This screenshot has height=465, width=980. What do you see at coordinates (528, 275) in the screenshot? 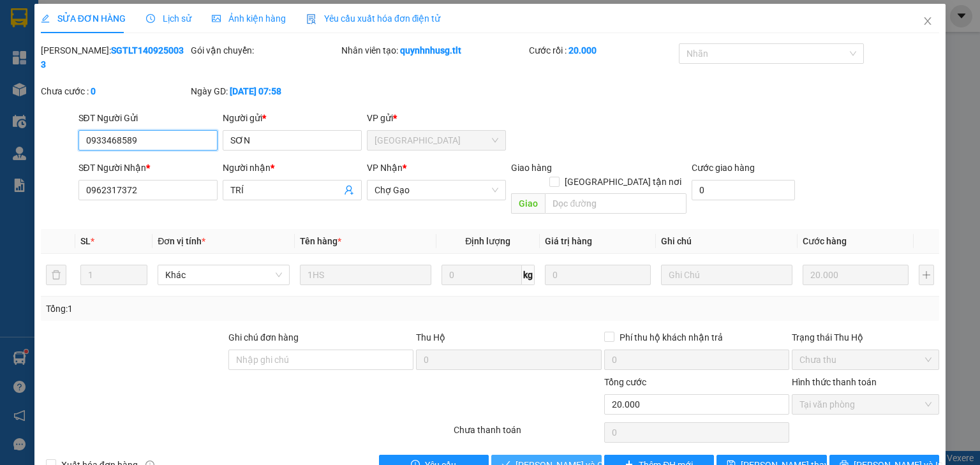
I see `span: kg` at bounding box center [528, 275].